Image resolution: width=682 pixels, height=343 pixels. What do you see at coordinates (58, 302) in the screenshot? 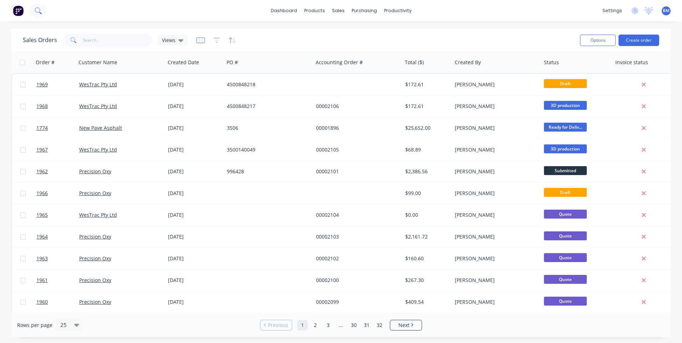
I see `a: 1960` at bounding box center [58, 302].